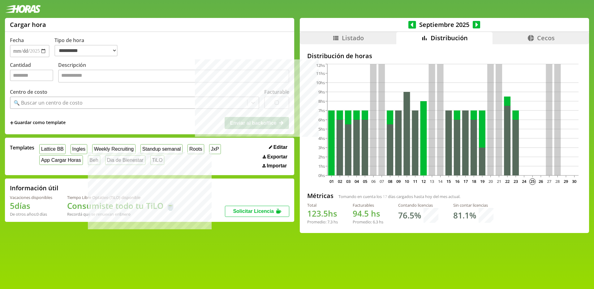 The height and width of the screenshot is (289, 594). Describe the element at coordinates (321, 138) in the screenshot. I see `tspan: 4hs` at that location.